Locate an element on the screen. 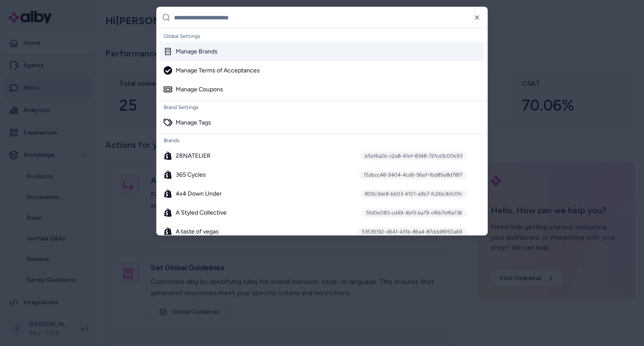  span: 4x4 Down Under is located at coordinates (199, 194).